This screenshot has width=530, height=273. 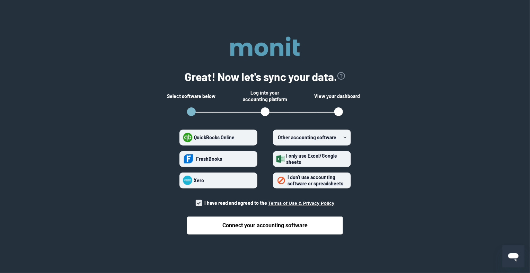 I want to click on button: view accounting link security info, so click(x=341, y=77).